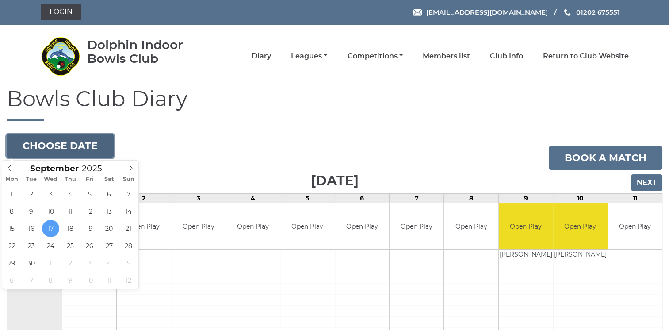 This screenshot has width=669, height=330. Describe the element at coordinates (31, 194) in the screenshot. I see `span: September 2, 2025` at that location.